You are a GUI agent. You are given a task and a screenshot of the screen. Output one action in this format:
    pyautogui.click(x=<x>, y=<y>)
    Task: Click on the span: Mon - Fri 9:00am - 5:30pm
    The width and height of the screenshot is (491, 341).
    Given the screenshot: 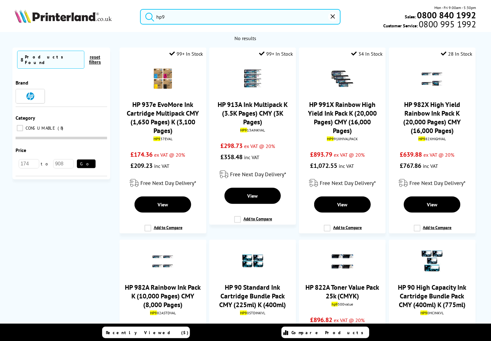 What is the action you would take?
    pyautogui.click(x=455, y=7)
    